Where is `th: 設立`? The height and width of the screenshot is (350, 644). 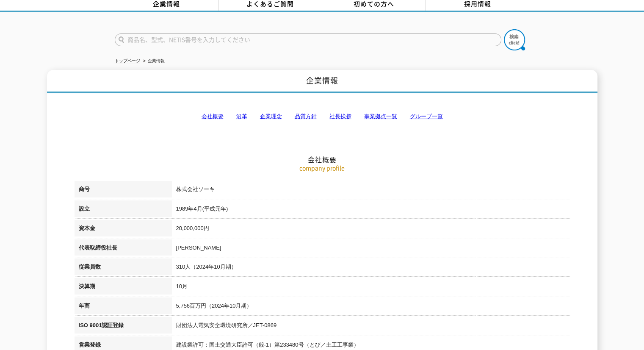 th: 設立 is located at coordinates (123, 210).